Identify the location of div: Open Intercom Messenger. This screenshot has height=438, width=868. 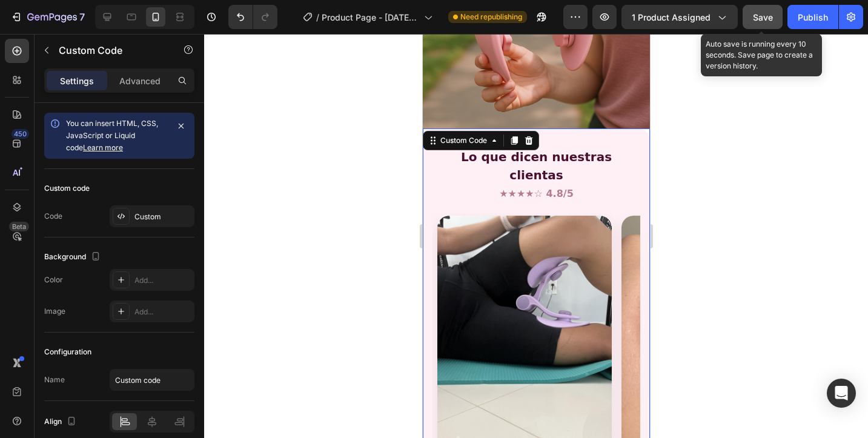
(841, 393).